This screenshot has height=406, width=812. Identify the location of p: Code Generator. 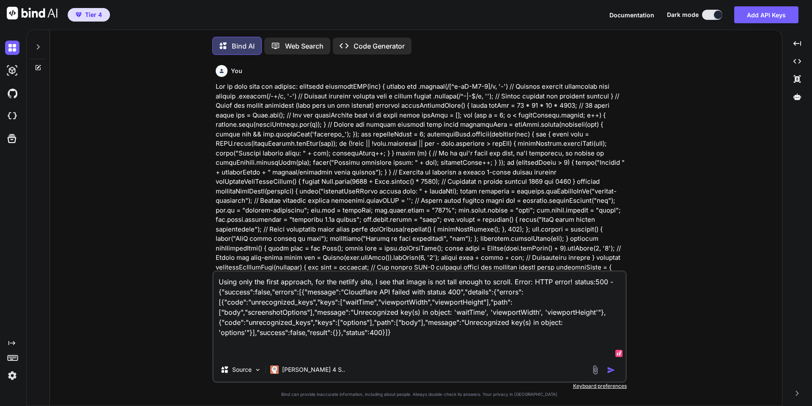
(379, 46).